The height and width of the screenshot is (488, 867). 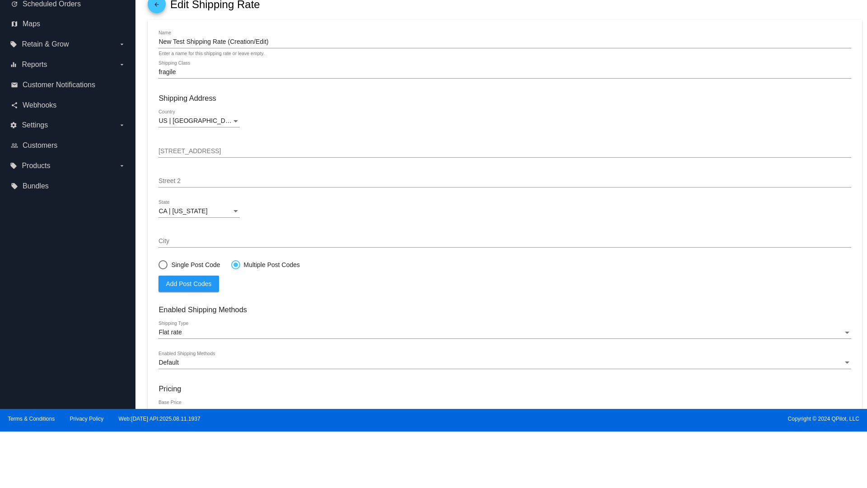 What do you see at coordinates (505, 363) in the screenshot?
I see `mat-select: Enabled Shipping Methods` at bounding box center [505, 363].